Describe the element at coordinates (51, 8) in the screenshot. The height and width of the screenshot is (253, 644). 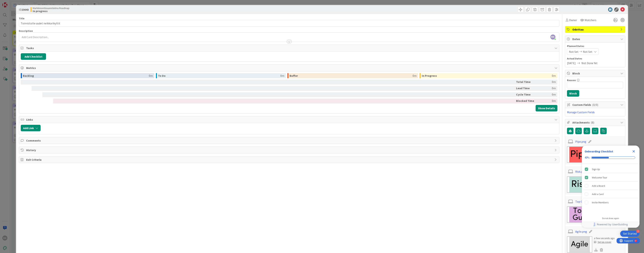
I see `span: Markkinointisuunnitelma Roadmap` at that location.